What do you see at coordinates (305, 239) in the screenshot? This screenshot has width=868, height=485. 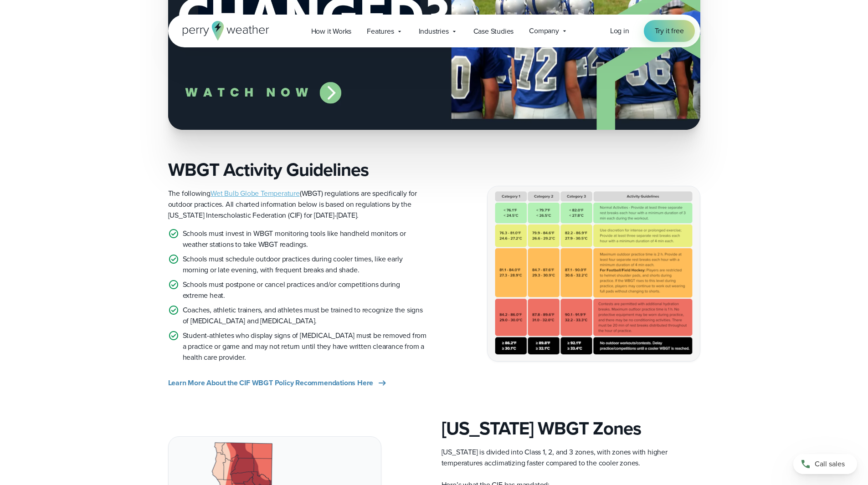 I see `p: Schools must invest in WBGT monitoring tools like handheld monitors or weather stations to take W...` at bounding box center [305, 239].